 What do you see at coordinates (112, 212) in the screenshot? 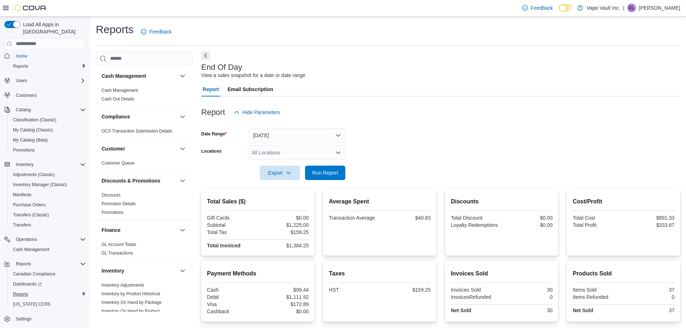
I see `span: Promotions` at bounding box center [112, 212].